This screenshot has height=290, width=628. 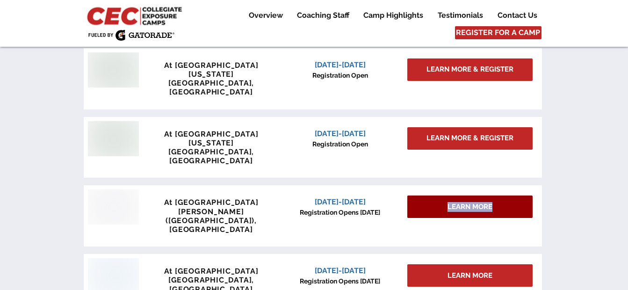 What do you see at coordinates (517, 15) in the screenshot?
I see `p: Contact Us` at bounding box center [517, 15].